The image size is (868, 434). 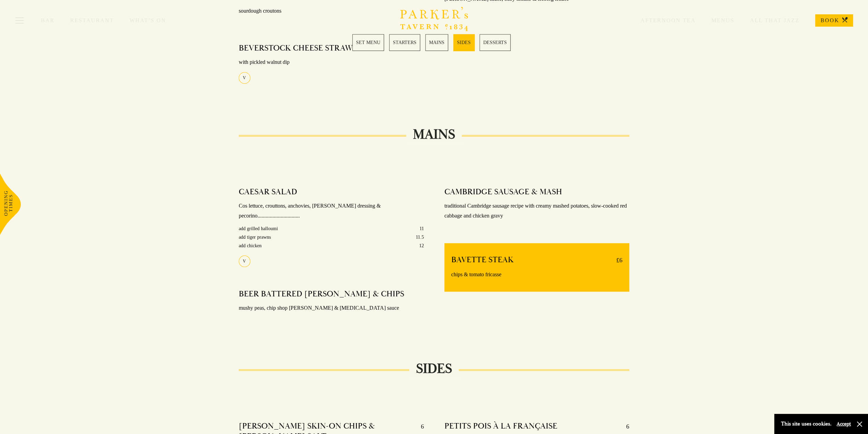 What do you see at coordinates (421, 228) in the screenshot?
I see `p: 11` at bounding box center [421, 228].